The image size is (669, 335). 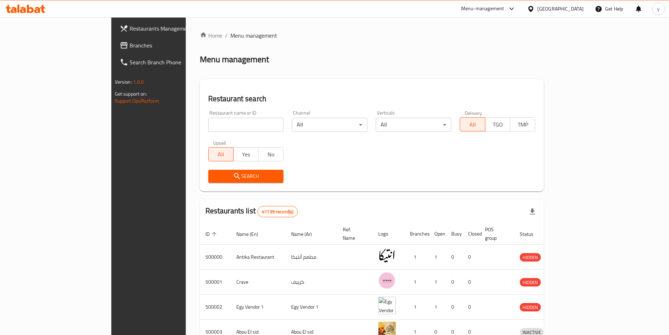 I want to click on td: مطعم أنتيكا, so click(x=311, y=257).